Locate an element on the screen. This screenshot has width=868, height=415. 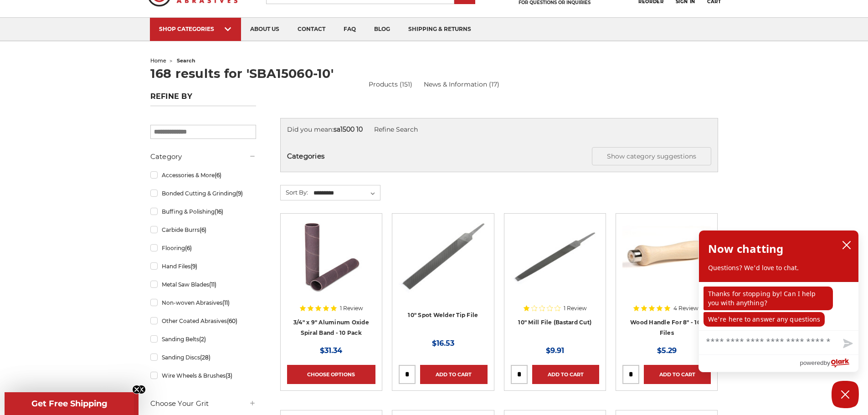
a: shipping & returns is located at coordinates (440, 29).